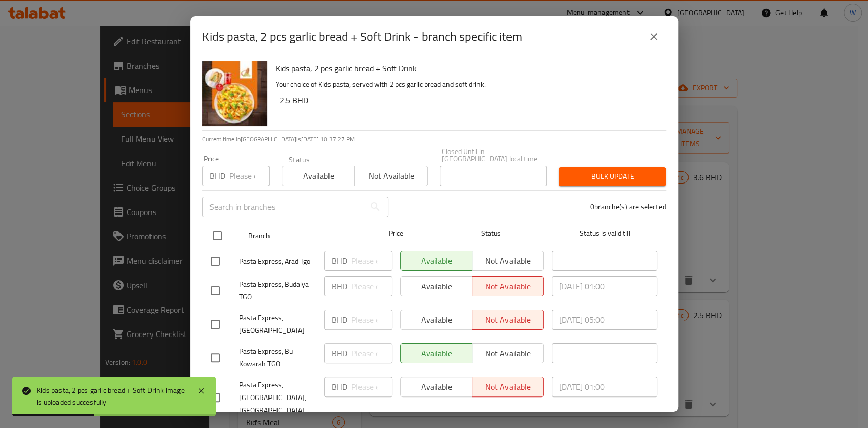 The height and width of the screenshot is (428, 868). Describe the element at coordinates (391, 176) in the screenshot. I see `span: Not available` at that location.